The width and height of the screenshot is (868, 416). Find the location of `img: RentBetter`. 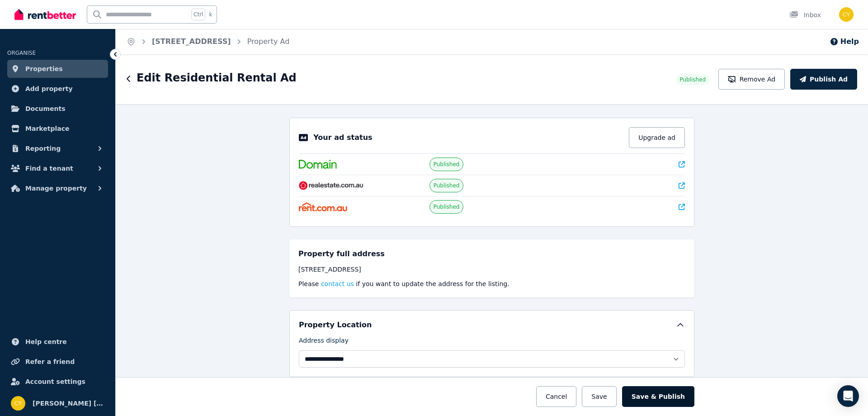

img: RentBetter is located at coordinates (45, 14).